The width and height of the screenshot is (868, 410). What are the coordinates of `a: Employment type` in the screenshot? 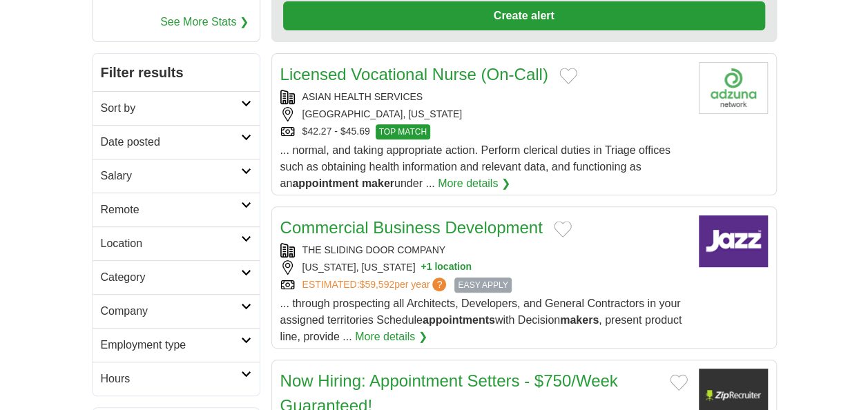 It's located at (176, 344).